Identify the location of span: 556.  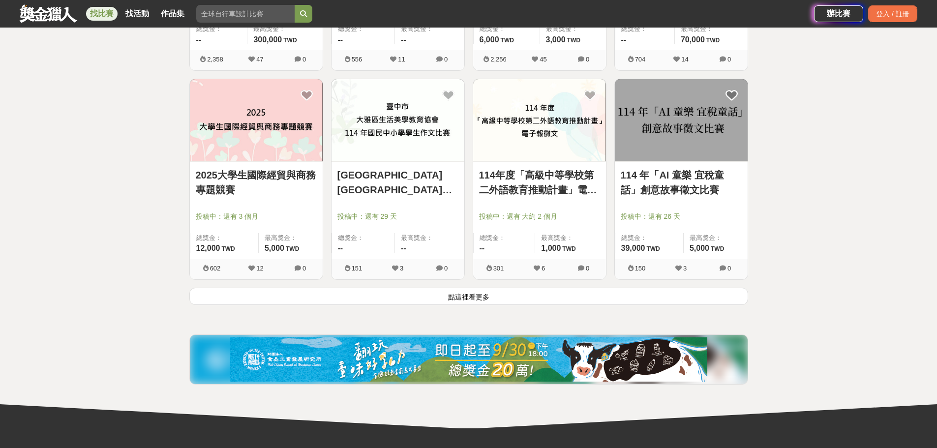
(357, 59).